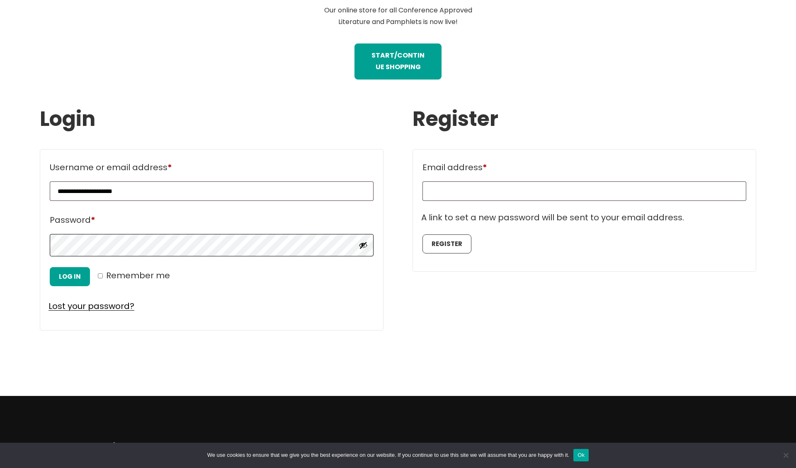  What do you see at coordinates (584, 119) in the screenshot?
I see `h2: Register` at bounding box center [584, 119].